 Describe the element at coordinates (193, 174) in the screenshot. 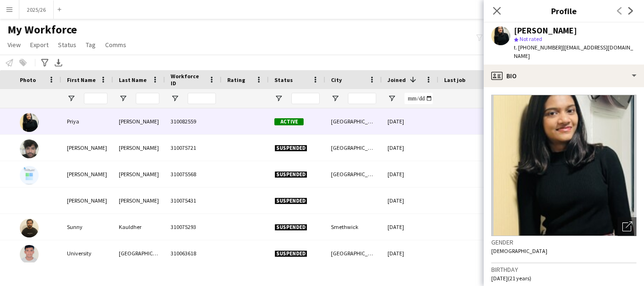

I see `div: 310075568` at that location.